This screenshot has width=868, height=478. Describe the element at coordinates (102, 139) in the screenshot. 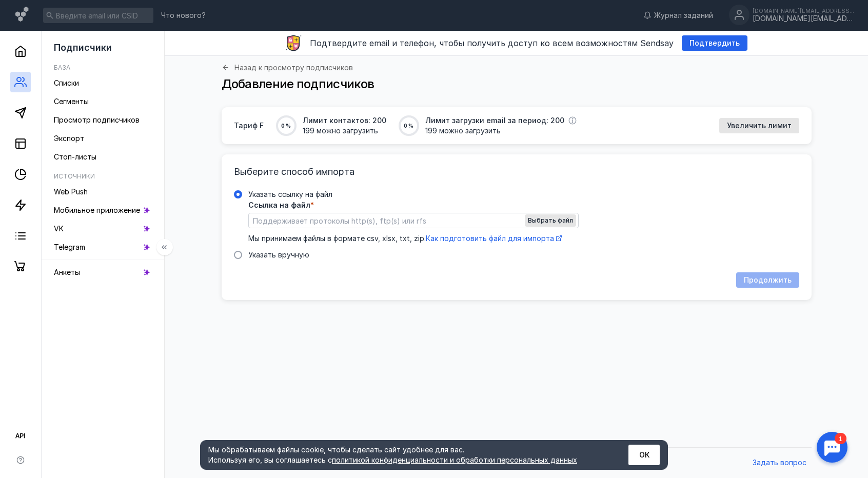

I see `a: Экспорт` at that location.